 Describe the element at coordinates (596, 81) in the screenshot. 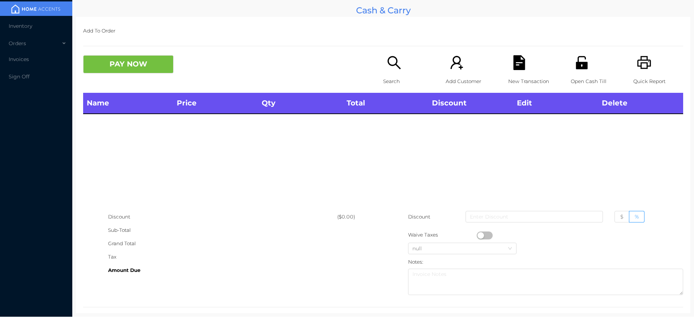

I see `p: Open Cash Till` at that location.